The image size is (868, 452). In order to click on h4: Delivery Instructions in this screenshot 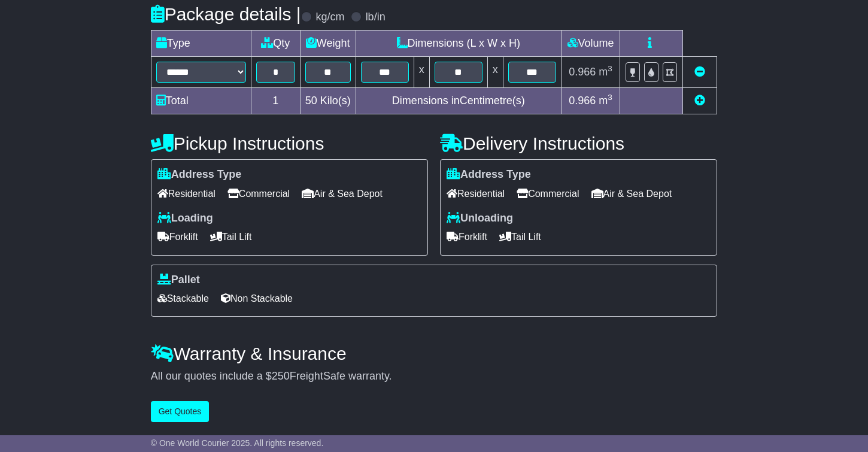, I will do `click(578, 143)`.